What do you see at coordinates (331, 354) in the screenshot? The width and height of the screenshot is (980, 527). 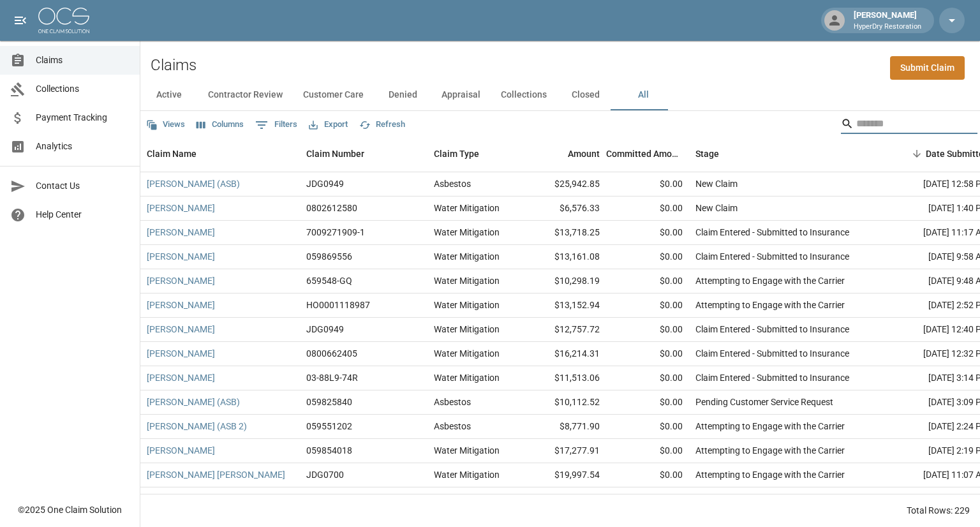 I see `div: 0800662405` at bounding box center [331, 354].